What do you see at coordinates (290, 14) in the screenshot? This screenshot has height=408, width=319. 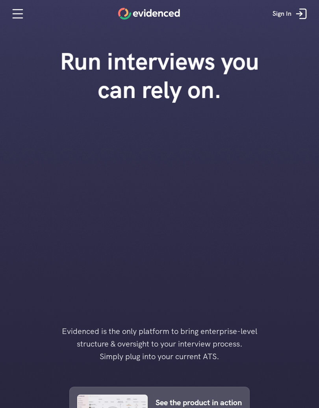 I see `a: Sign In` at bounding box center [290, 14].